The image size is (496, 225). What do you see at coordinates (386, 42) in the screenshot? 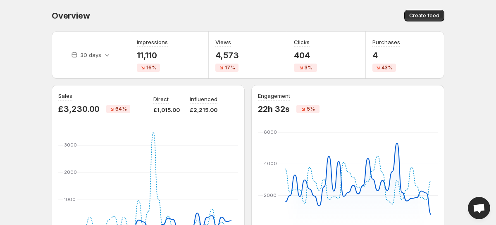
I see `h3: Purchases` at bounding box center [386, 42].